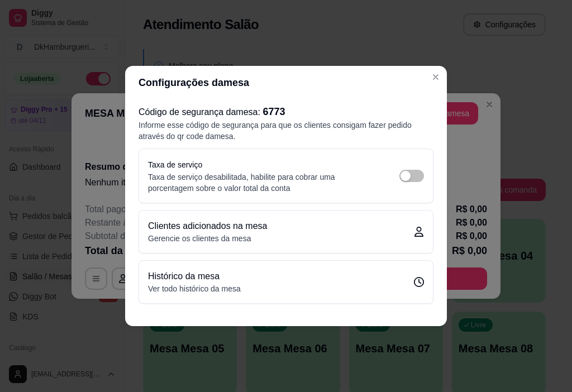 Image resolution: width=572 pixels, height=392 pixels. I want to click on p: Clientes adicionados na mesa, so click(207, 226).